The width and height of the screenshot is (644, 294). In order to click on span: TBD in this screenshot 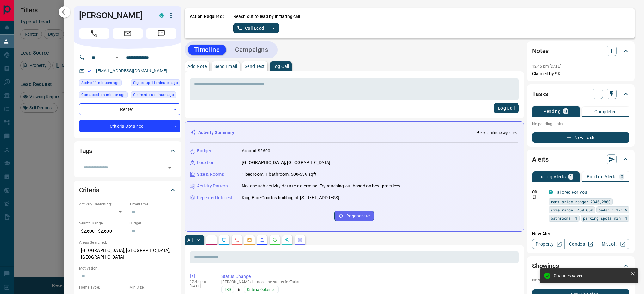, I will do `click(228, 289)`.